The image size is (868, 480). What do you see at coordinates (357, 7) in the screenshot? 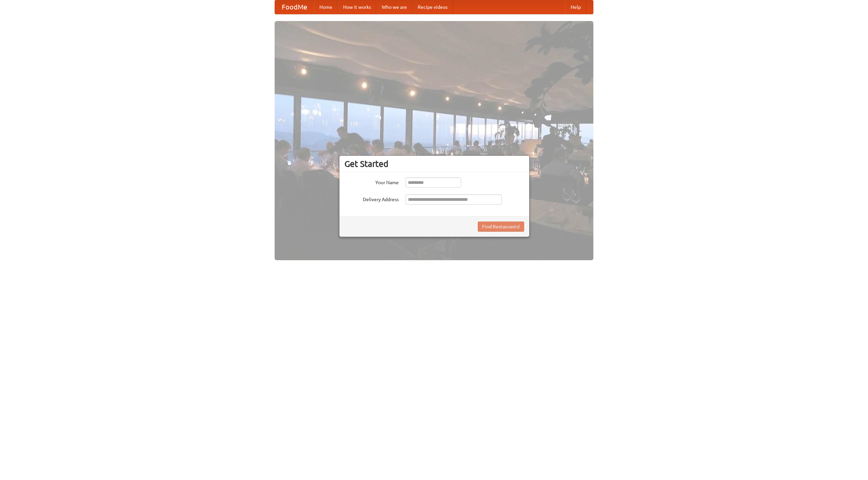
I see `a: How it works` at bounding box center [357, 7].